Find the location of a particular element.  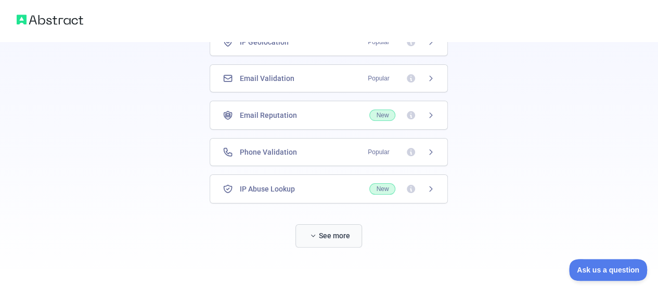

span: IP Abuse Lookup is located at coordinates (267, 189).